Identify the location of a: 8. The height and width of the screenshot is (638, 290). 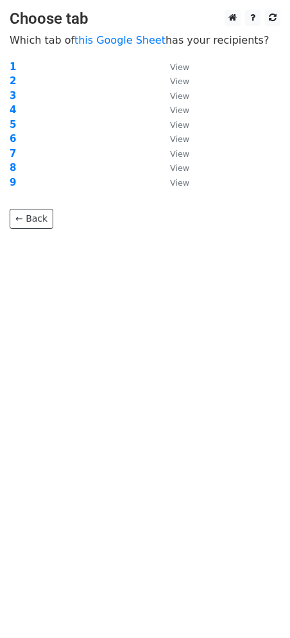
(13, 168).